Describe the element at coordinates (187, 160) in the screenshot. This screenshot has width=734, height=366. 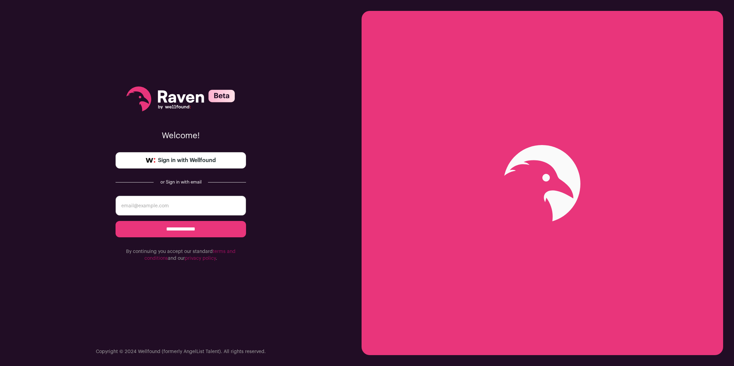
I see `span: Sign in with Wellfound` at that location.